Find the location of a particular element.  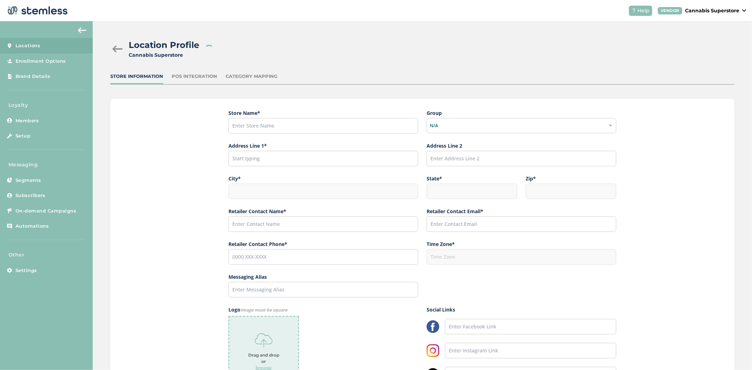

label: Logo is located at coordinates (323, 309).